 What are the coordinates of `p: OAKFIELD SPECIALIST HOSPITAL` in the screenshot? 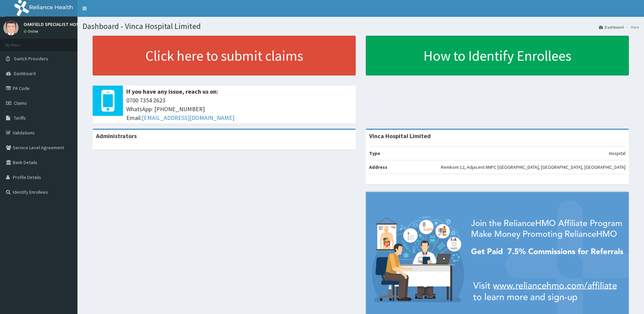 It's located at (57, 24).